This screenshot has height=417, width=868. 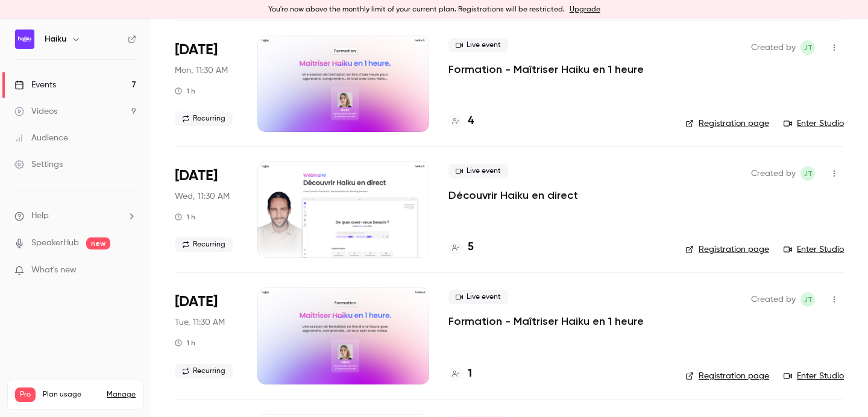 I want to click on span: Pro, so click(x=25, y=395).